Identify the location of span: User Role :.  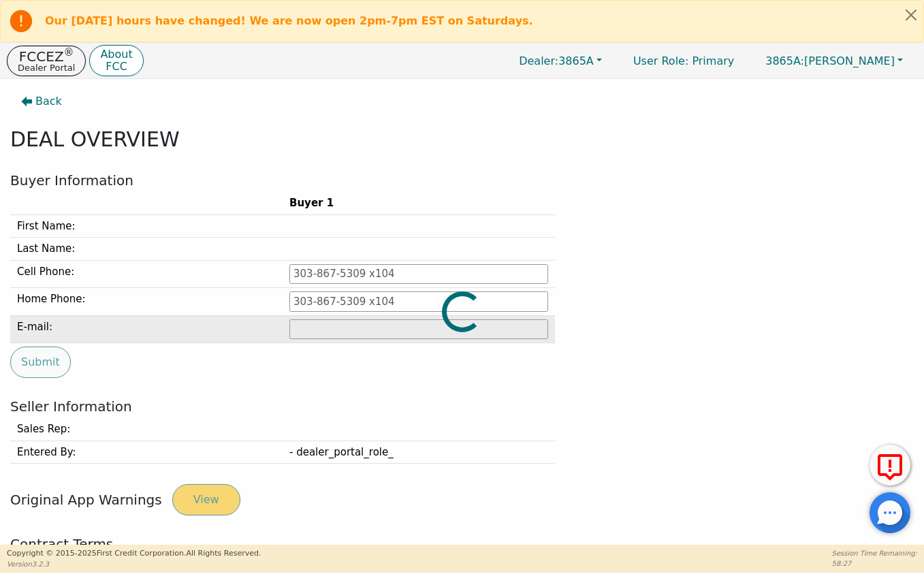
(661, 60).